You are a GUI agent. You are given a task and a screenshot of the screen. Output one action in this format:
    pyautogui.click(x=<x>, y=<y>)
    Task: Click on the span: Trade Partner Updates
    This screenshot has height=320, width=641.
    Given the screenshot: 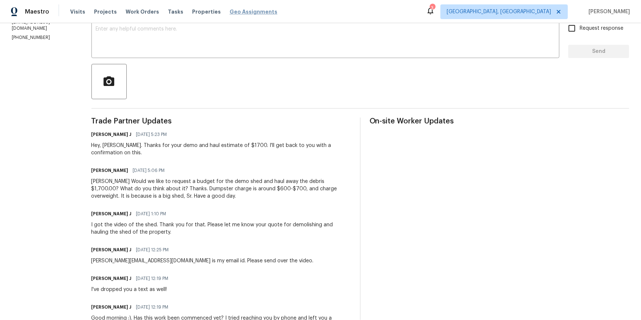 What is the action you would take?
    pyautogui.click(x=221, y=121)
    